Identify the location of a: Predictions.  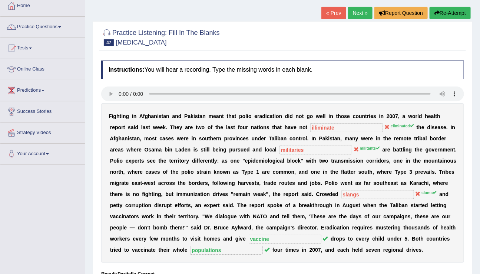
(43, 89).